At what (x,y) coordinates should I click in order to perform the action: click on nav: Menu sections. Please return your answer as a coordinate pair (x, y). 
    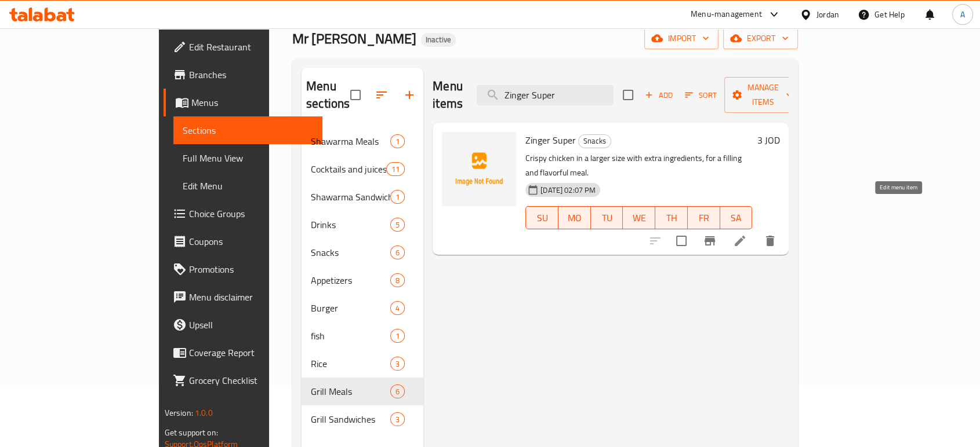
    Looking at the image, I should click on (362, 280).